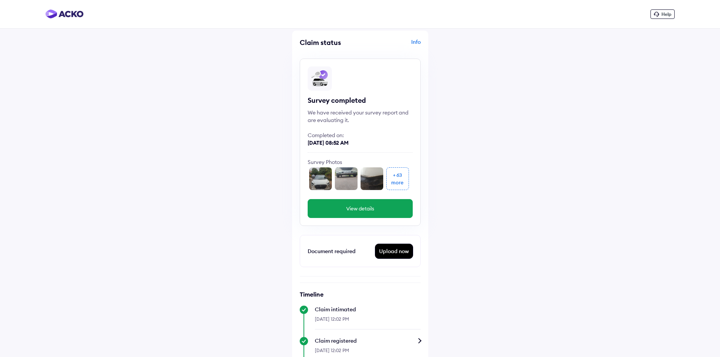 The height and width of the screenshot is (357, 720). Describe the element at coordinates (346, 179) in the screenshot. I see `img: undercarriage_front` at that location.